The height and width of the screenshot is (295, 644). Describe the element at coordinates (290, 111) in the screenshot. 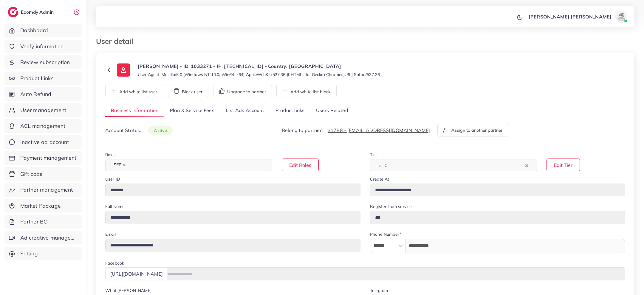

I see `a: Product links` at that location.